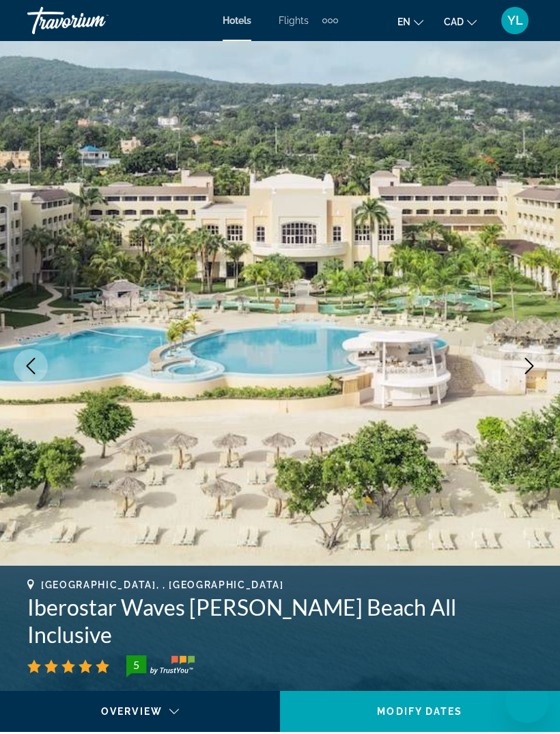 Image resolution: width=560 pixels, height=734 pixels. I want to click on span: en, so click(404, 22).